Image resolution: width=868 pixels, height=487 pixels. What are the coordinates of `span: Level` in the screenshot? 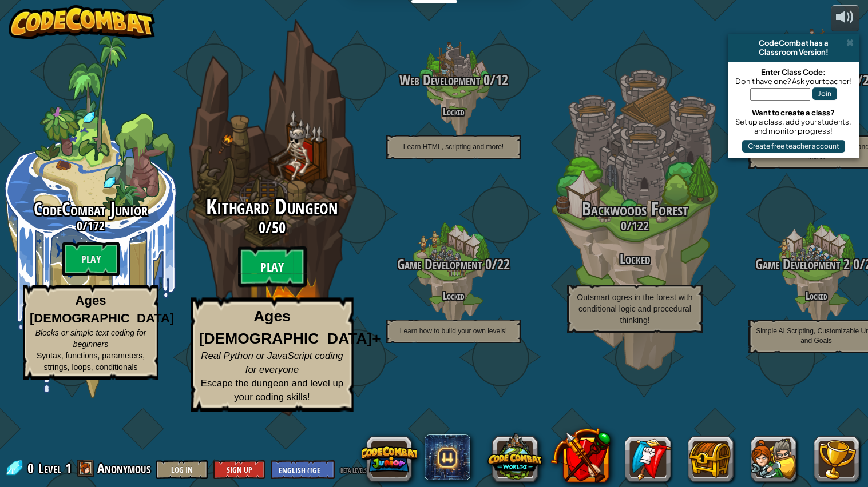 It's located at (50, 469).